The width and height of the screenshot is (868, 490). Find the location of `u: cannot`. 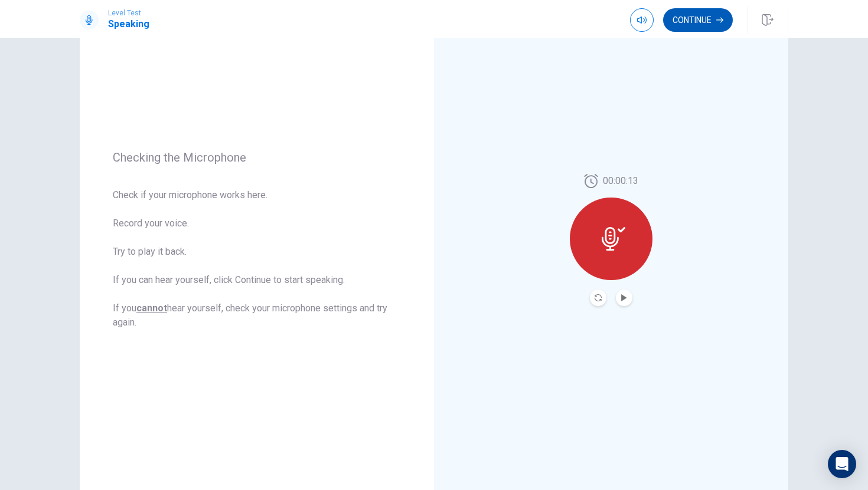

u: cannot is located at coordinates (152, 308).